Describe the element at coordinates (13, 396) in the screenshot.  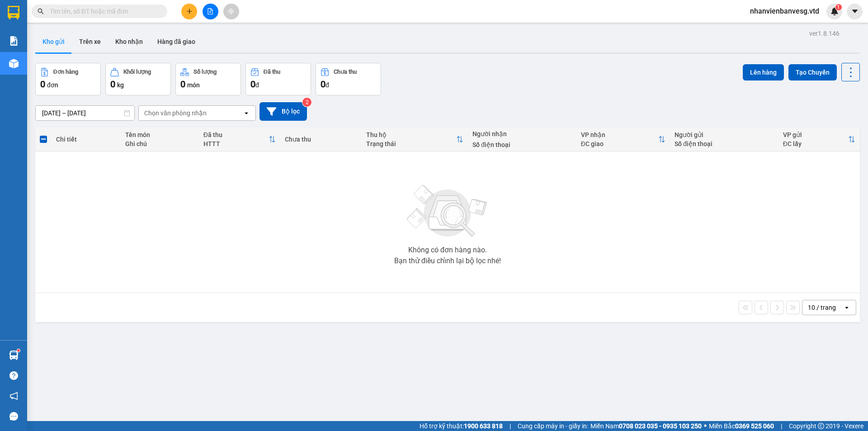
I see `span: notification` at that location.